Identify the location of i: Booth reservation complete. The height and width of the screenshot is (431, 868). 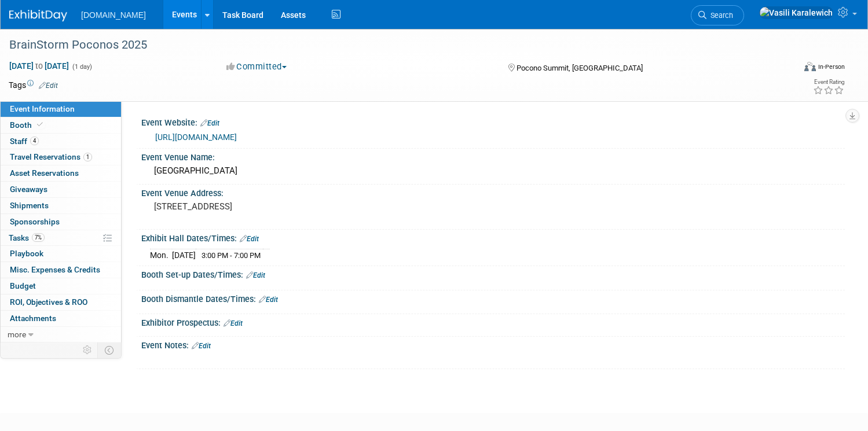
(40, 124).